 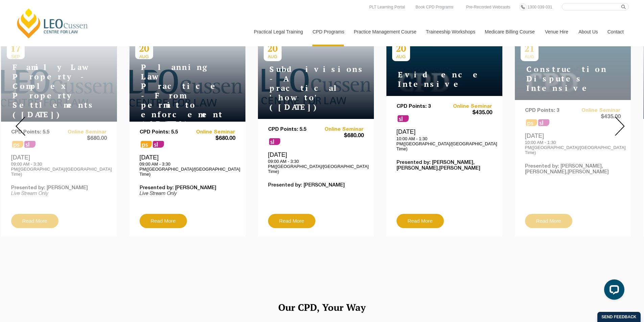 What do you see at coordinates (20, 126) in the screenshot?
I see `img: Prev` at bounding box center [20, 126].